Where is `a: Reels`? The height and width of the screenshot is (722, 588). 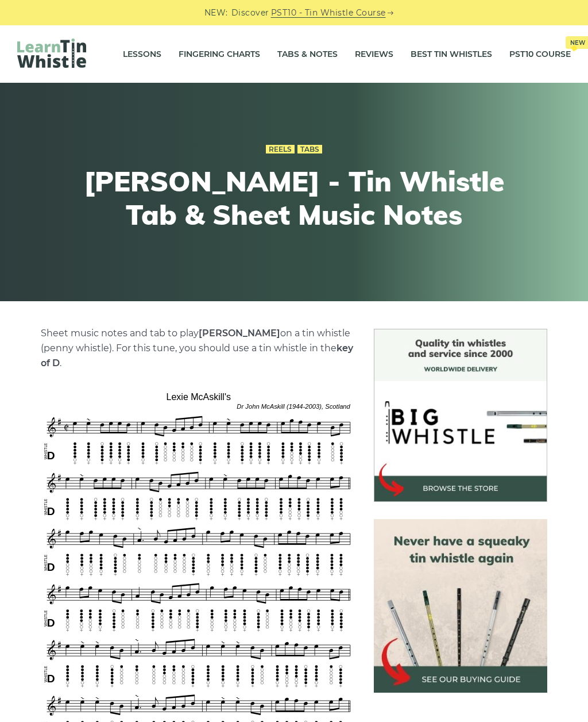
a: Reels is located at coordinates (280, 149).